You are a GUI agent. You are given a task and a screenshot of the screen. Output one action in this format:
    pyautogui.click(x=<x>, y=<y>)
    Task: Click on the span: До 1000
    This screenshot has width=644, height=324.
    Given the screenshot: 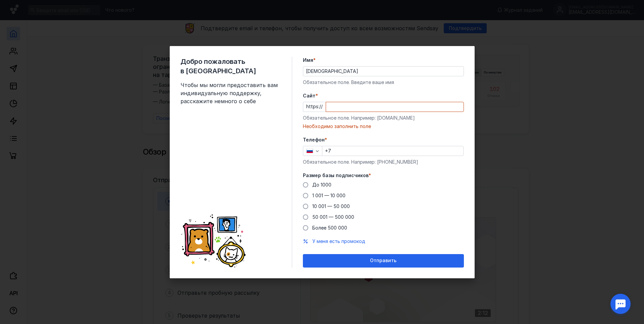 What is the action you would take?
    pyautogui.click(x=322, y=184)
    